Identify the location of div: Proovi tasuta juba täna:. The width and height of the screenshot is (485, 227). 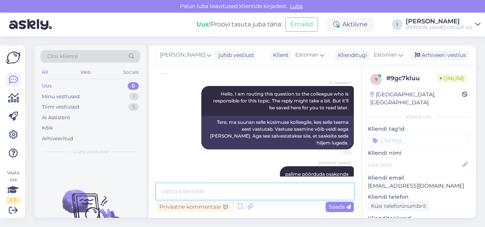
(239, 24).